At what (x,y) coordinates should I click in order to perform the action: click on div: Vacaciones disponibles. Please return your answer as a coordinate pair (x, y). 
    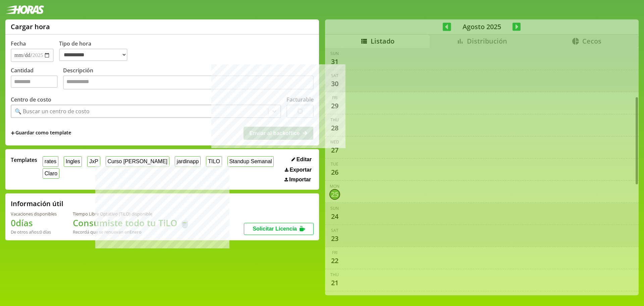
    Looking at the image, I should click on (33, 214).